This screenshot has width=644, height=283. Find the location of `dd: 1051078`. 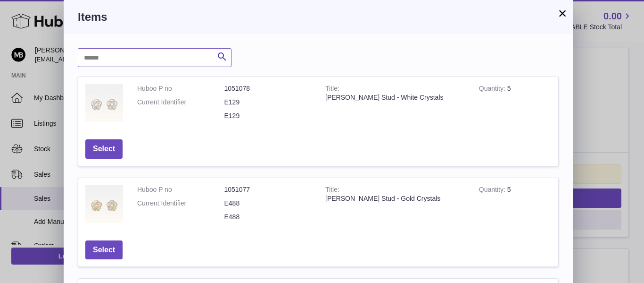

dd: 1051078 is located at coordinates (268, 88).